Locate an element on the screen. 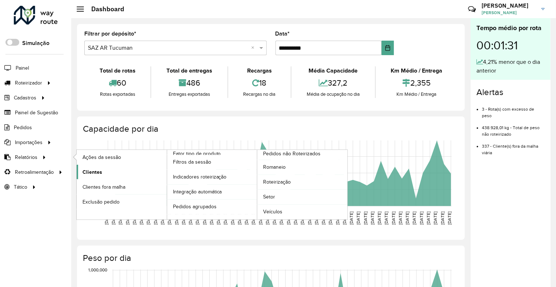 The width and height of the screenshot is (556, 287). a: Exclusão pedido is located at coordinates (122, 202).